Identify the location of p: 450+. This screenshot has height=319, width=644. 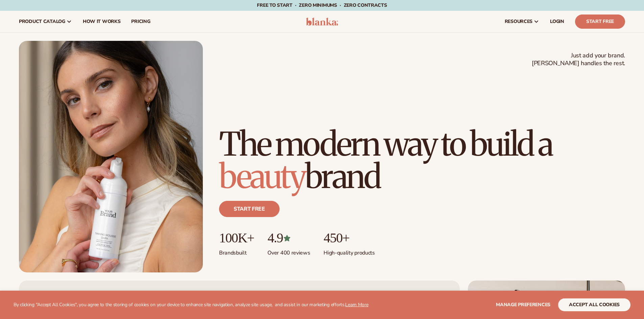
(349, 238).